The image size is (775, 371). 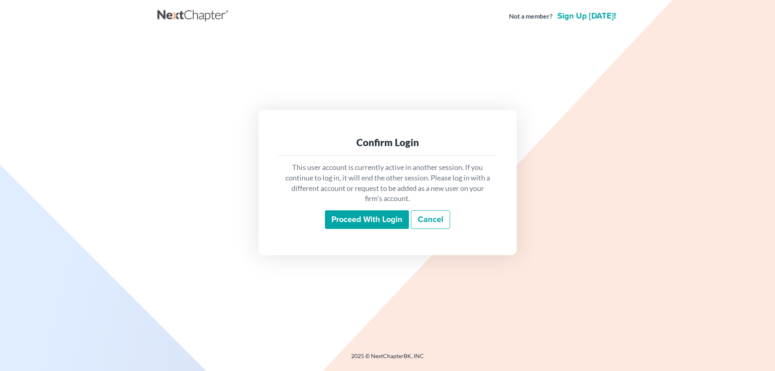 What do you see at coordinates (430, 220) in the screenshot?
I see `a: Cancel` at bounding box center [430, 220].